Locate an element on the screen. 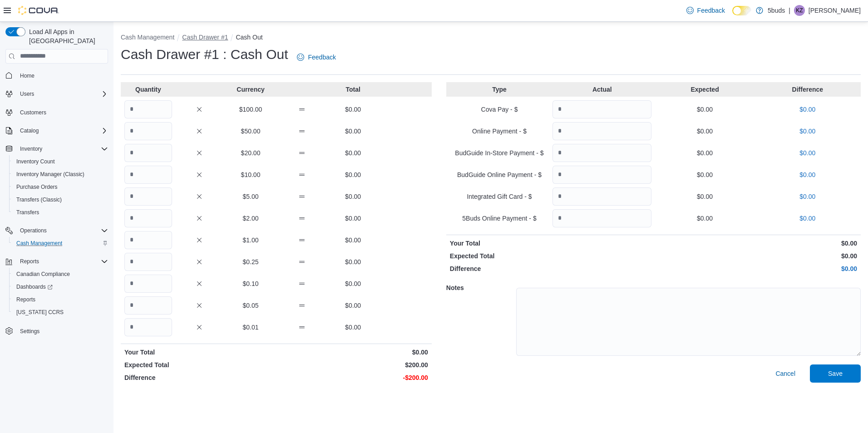 The height and width of the screenshot is (433, 868). p: $0.05 is located at coordinates (250, 305).